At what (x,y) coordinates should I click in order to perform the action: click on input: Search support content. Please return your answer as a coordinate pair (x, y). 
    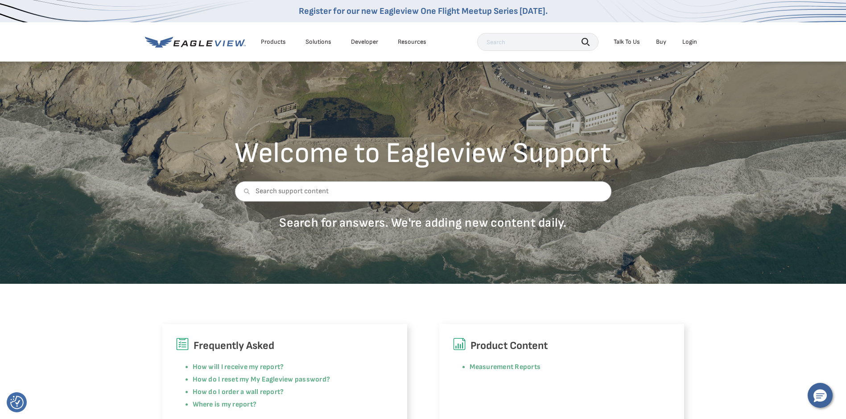
    Looking at the image, I should click on (423, 191).